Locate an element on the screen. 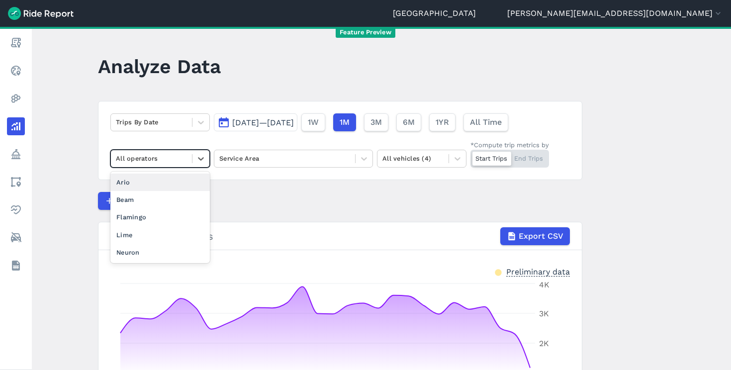 The height and width of the screenshot is (370, 731). button: 3M is located at coordinates (376, 122).